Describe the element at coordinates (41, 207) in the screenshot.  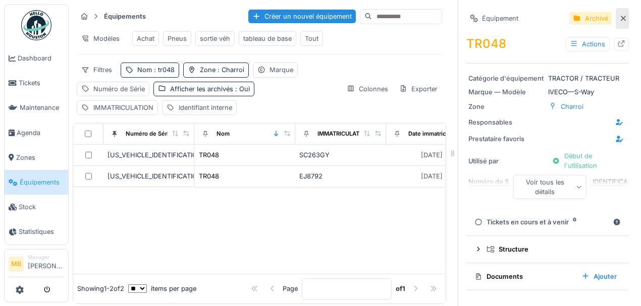
I see `span: Stock` at that location.